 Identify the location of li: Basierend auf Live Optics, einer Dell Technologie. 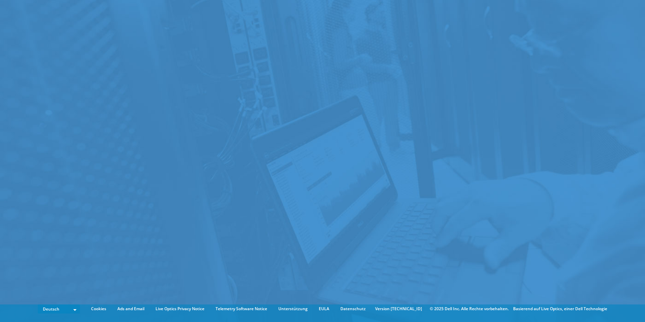
(560, 309).